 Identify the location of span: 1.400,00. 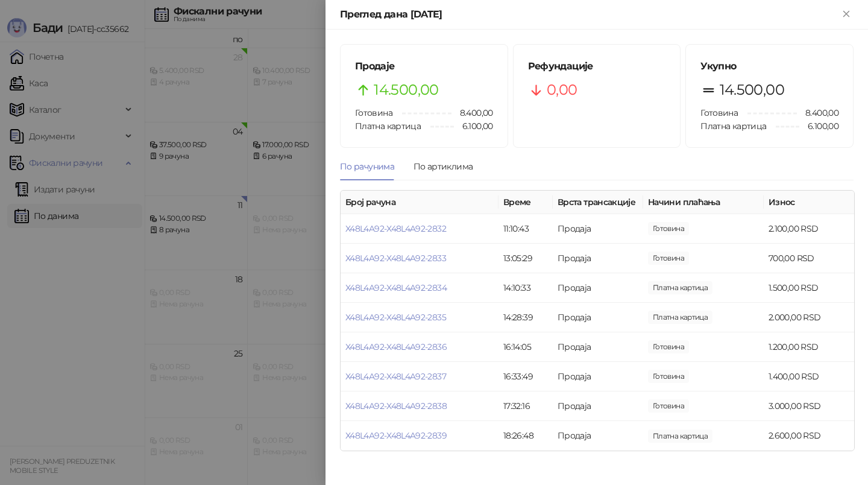
(668, 377).